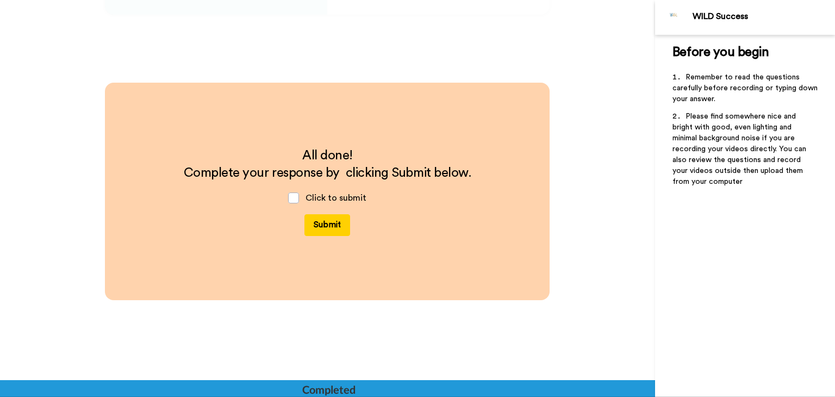  What do you see at coordinates (327, 173) in the screenshot?
I see `span: Complete your response by clicking Submit below.` at bounding box center [327, 173].